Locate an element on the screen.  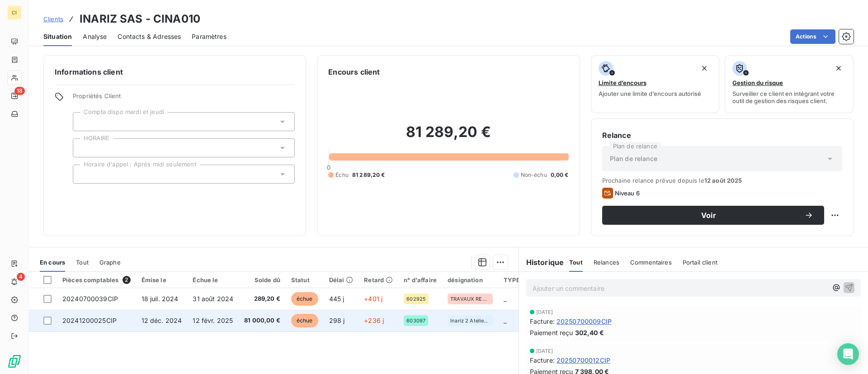
span: 302,40 € is located at coordinates (590, 333).